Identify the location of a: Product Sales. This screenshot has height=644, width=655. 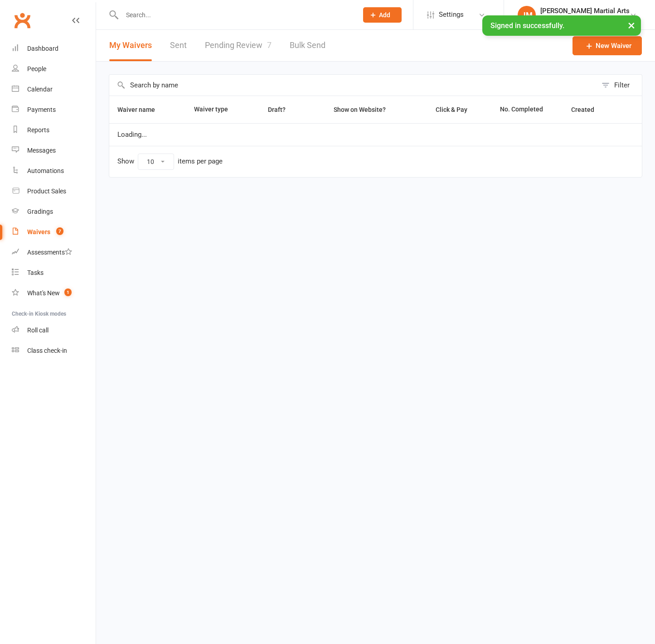
(53, 191).